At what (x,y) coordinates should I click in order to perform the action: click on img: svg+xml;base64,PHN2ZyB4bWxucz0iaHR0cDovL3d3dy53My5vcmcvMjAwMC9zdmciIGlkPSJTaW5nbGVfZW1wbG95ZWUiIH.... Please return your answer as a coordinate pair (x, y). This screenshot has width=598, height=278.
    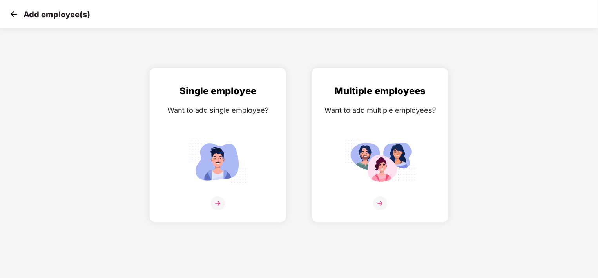
    Looking at the image, I should click on (218, 161).